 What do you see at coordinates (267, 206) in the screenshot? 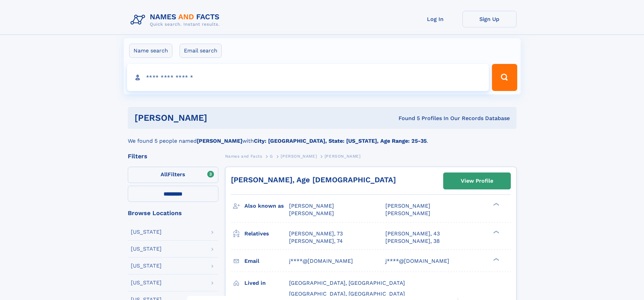
I see `h3: Also known as` at bounding box center [267, 206].